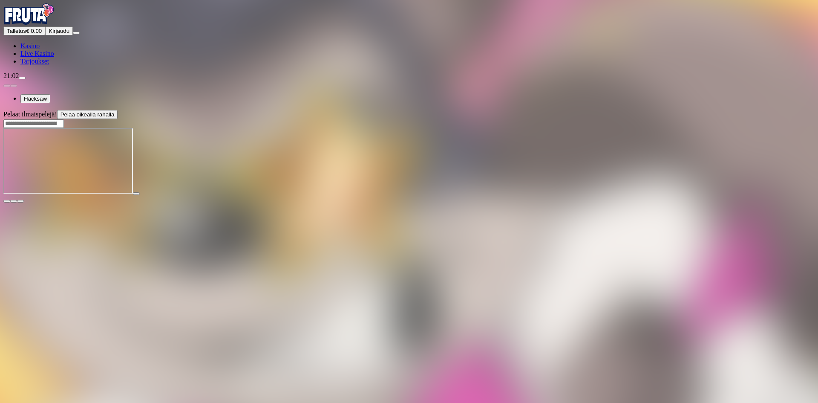  I want to click on button: live-chat, so click(22, 78).